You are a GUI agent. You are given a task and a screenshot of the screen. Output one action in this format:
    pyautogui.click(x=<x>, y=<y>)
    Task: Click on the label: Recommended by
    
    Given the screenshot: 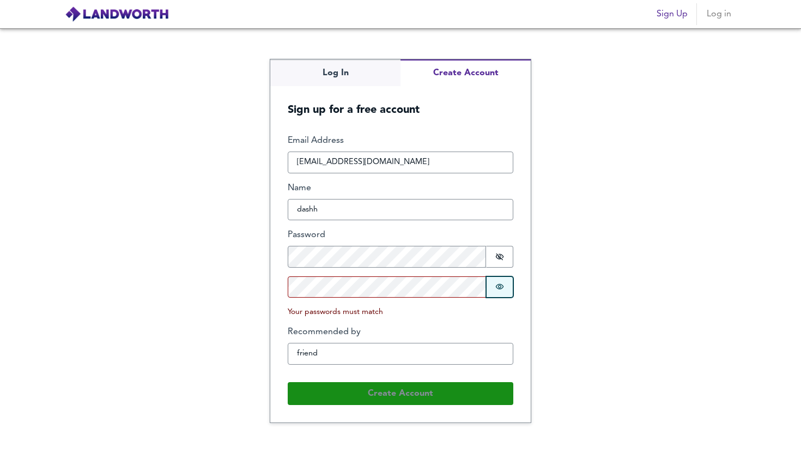 What is the action you would take?
    pyautogui.click(x=401, y=332)
    